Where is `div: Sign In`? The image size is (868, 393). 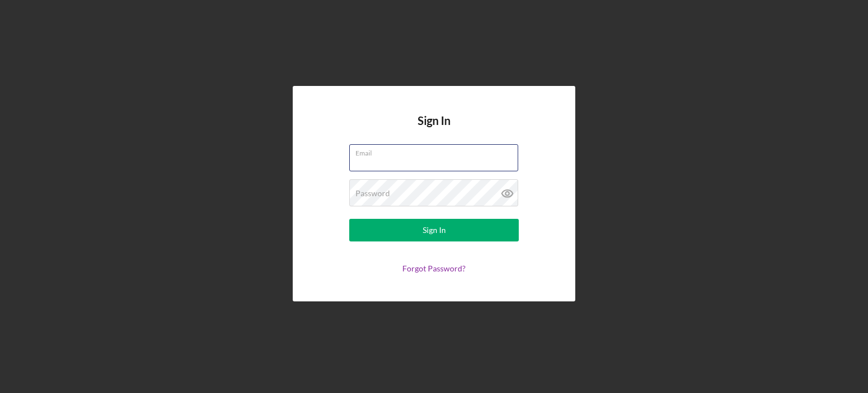 div: Sign In is located at coordinates (434, 230).